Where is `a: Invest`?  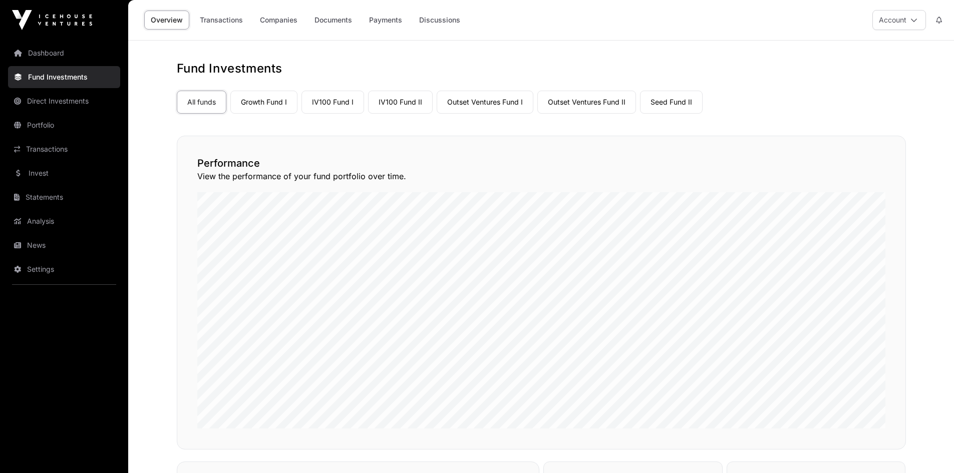
a: Invest is located at coordinates (64, 173).